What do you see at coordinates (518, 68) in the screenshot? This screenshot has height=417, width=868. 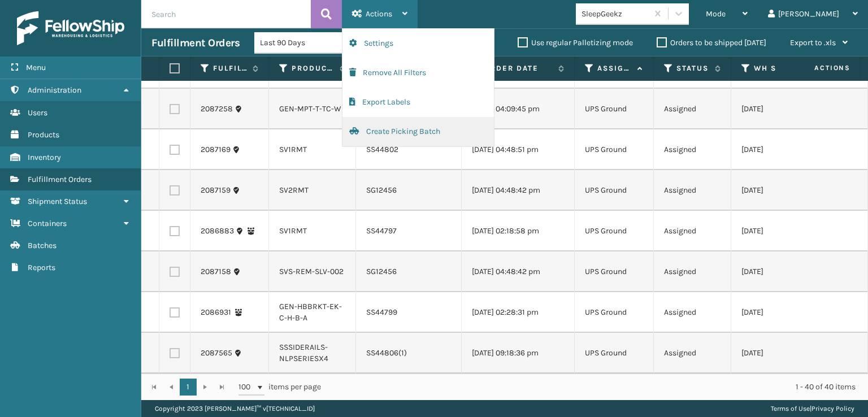 I see `label: Order Date` at bounding box center [518, 68].